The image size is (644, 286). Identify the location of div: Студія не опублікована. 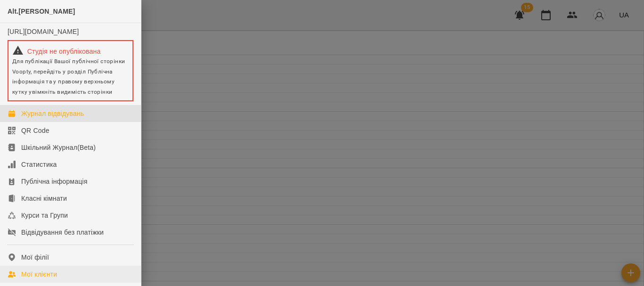
(70, 50).